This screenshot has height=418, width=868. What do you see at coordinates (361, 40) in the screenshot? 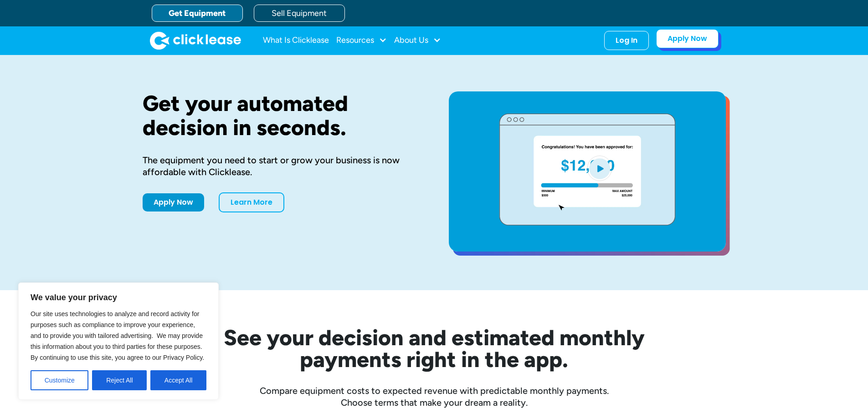
I see `div: Resources` at bounding box center [361, 40].